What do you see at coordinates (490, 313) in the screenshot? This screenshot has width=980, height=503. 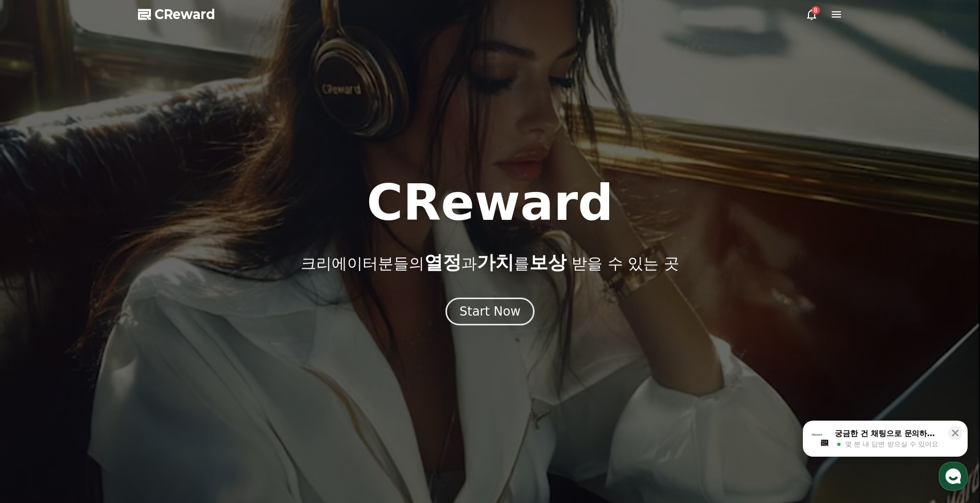 I see `a: Start Now` at bounding box center [490, 313].